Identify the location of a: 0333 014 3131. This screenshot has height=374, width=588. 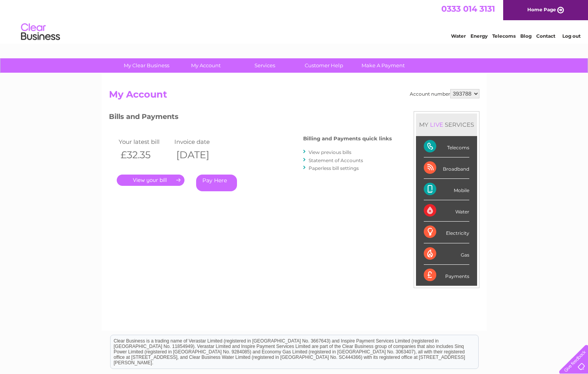
(468, 8).